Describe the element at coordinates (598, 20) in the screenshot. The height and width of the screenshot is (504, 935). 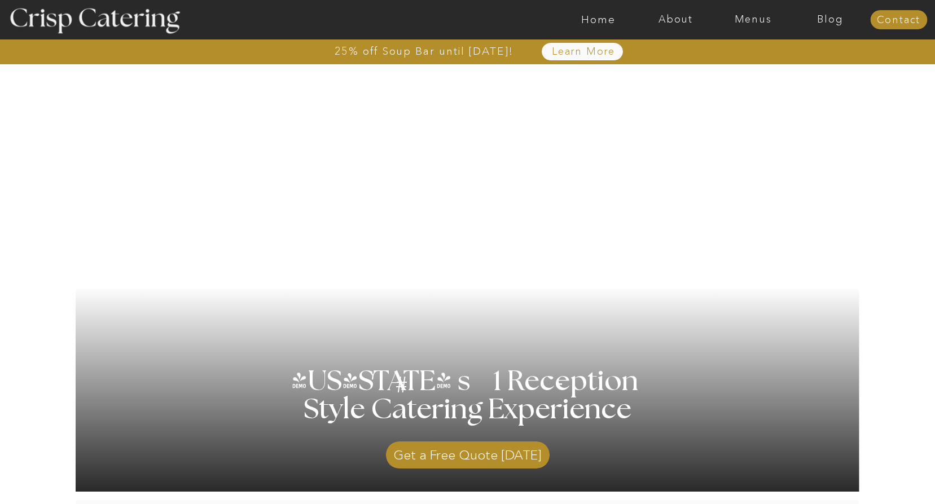
I see `nav: Home` at that location.